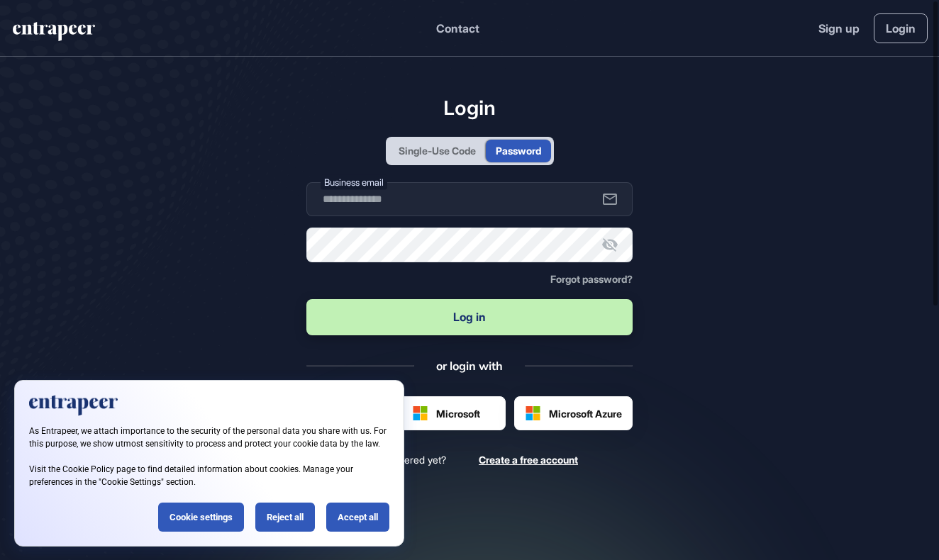 This screenshot has width=939, height=560. What do you see at coordinates (54, 34) in the screenshot?
I see `a: entrapeer-logo` at bounding box center [54, 34].